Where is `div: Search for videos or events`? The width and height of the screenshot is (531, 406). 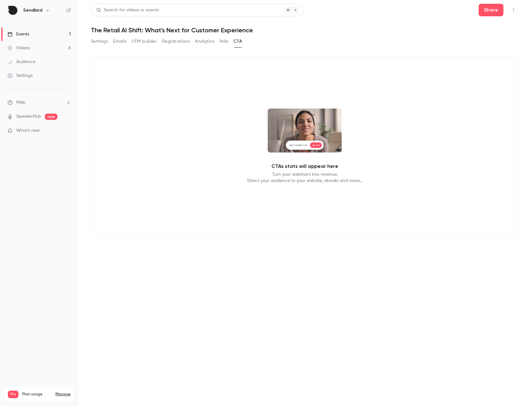
div: Search for videos or events is located at coordinates (128, 10).